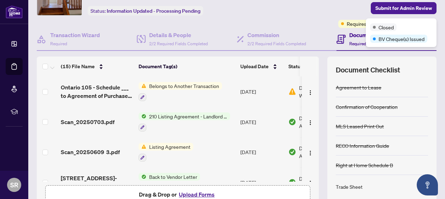 The image size is (445, 199). Describe the element at coordinates (403, 8) in the screenshot. I see `span: Submit for Admin Review` at that location.